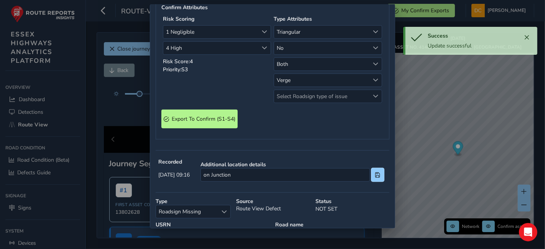 The image size is (545, 249). I want to click on strong: Additional location details, so click(292, 164).